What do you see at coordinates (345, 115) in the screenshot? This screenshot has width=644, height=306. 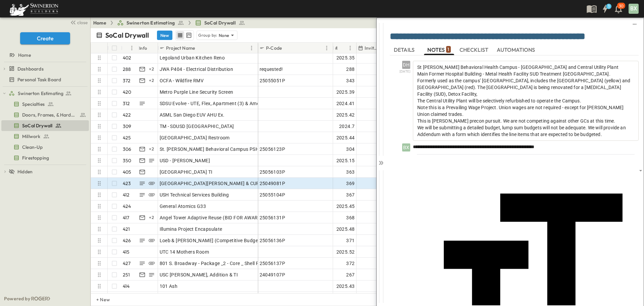 I see `span: 2025.42` at bounding box center [345, 115].